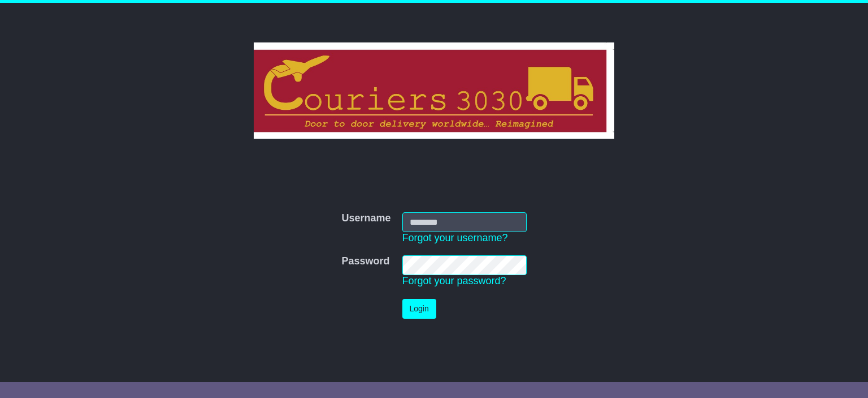  I want to click on img: Couriers 3030, so click(434, 90).